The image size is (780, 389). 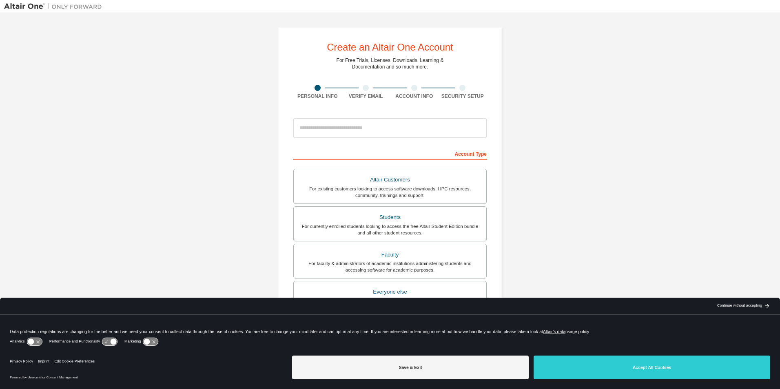 What do you see at coordinates (317, 96) in the screenshot?
I see `div: Personal Info` at bounding box center [317, 96].